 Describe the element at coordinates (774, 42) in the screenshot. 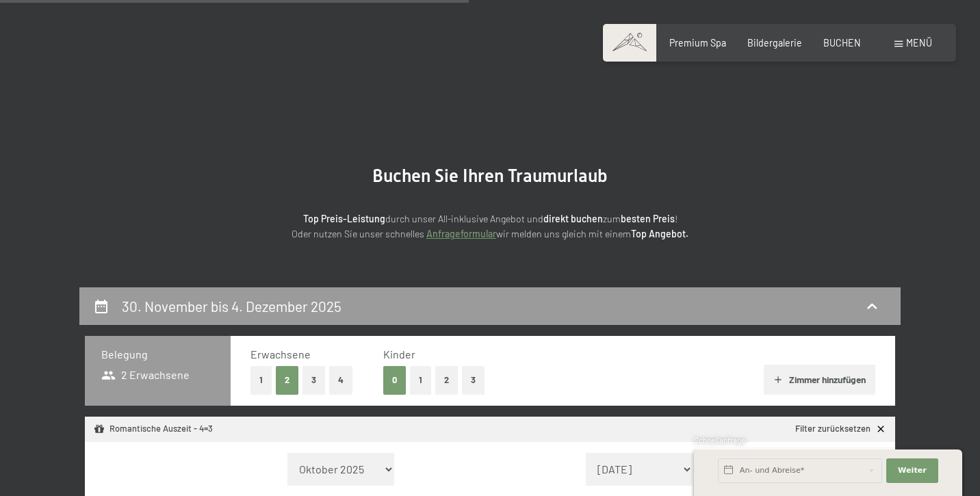

I see `span: Bildergalerie` at that location.